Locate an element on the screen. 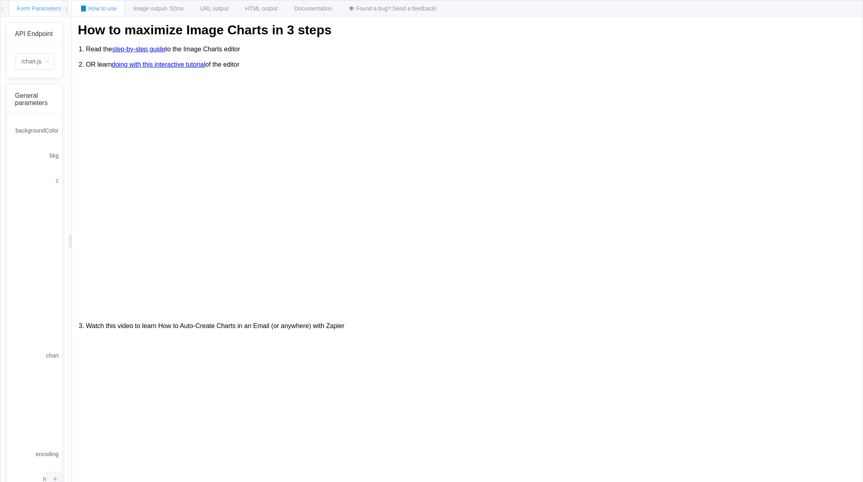  span: HTML output is located at coordinates (261, 8).